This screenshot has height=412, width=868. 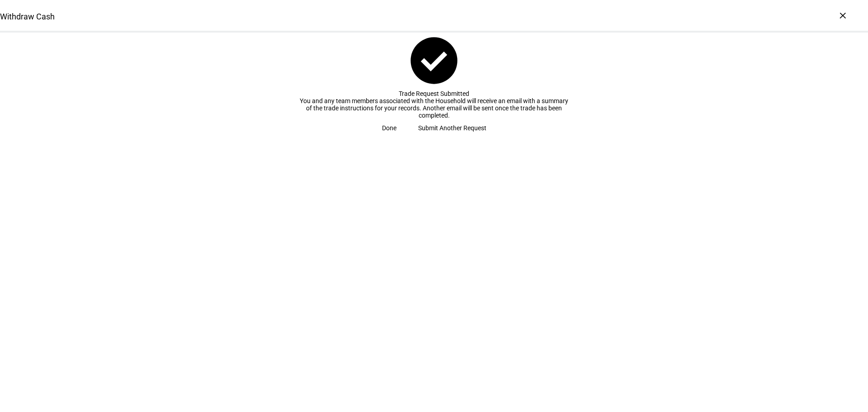 I want to click on span: Submit Another Request, so click(x=452, y=128).